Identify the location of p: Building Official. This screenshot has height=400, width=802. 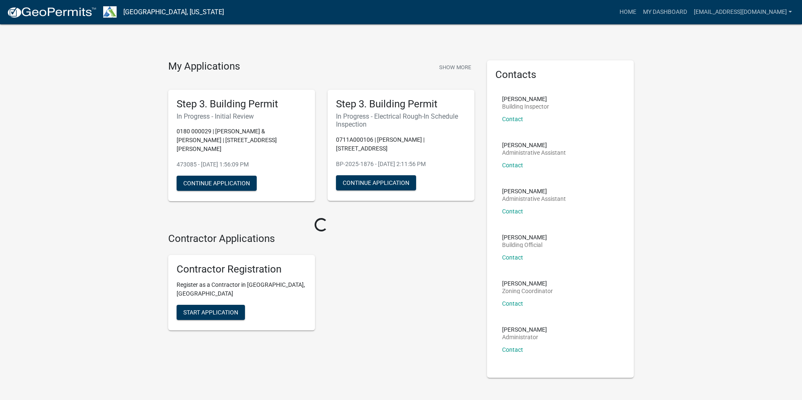
(525, 245).